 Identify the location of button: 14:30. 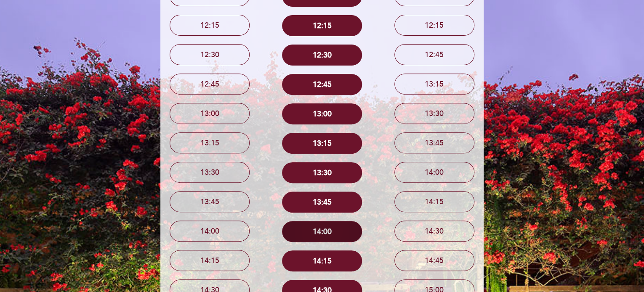
(435, 231).